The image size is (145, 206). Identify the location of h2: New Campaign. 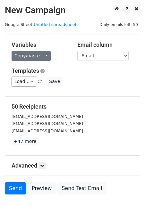
(72, 10).